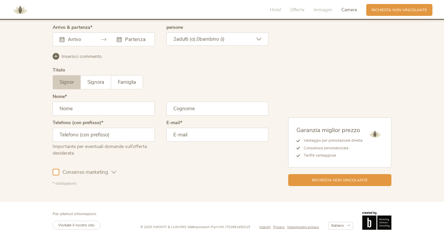 The height and width of the screenshot is (239, 444). I want to click on span: 2, so click(175, 39).